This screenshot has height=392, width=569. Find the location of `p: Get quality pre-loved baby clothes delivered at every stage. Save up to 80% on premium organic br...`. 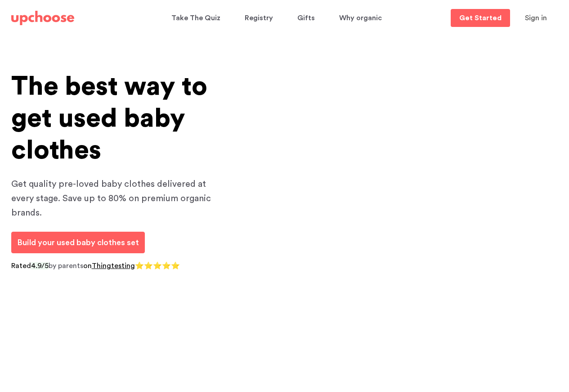

p: Get quality pre-loved baby clothes delivered at every stage. Save up to 80% on premium organic br... is located at coordinates (119, 199).